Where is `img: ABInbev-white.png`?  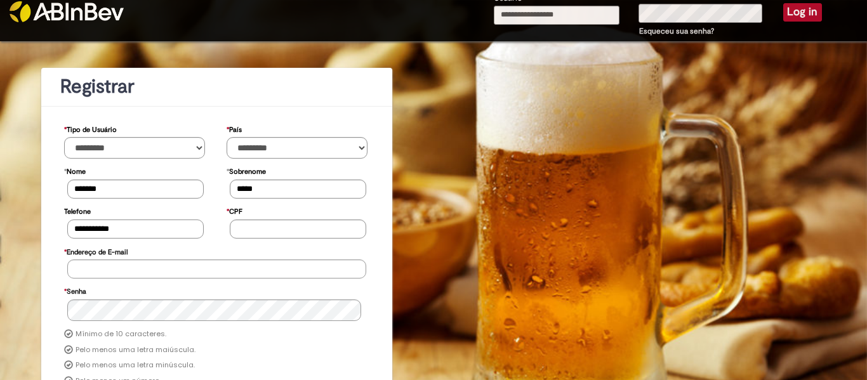
img: ABInbev-white.png is located at coordinates (67, 11).